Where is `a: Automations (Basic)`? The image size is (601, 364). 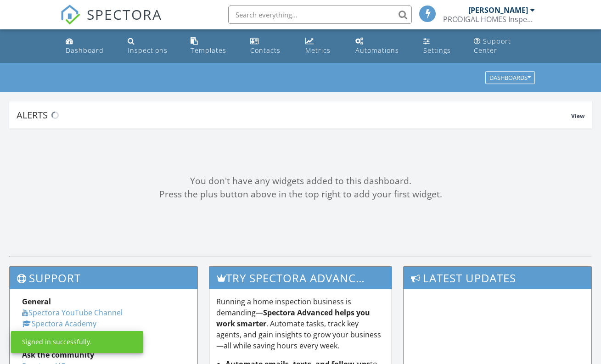
a: Automations (Basic) is located at coordinates (382, 46).